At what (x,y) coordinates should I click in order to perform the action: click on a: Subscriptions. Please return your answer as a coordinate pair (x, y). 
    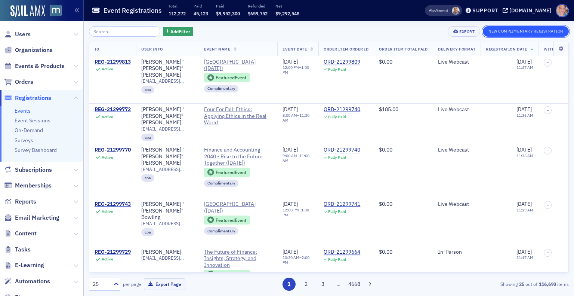
    Looking at the image, I should click on (28, 170).